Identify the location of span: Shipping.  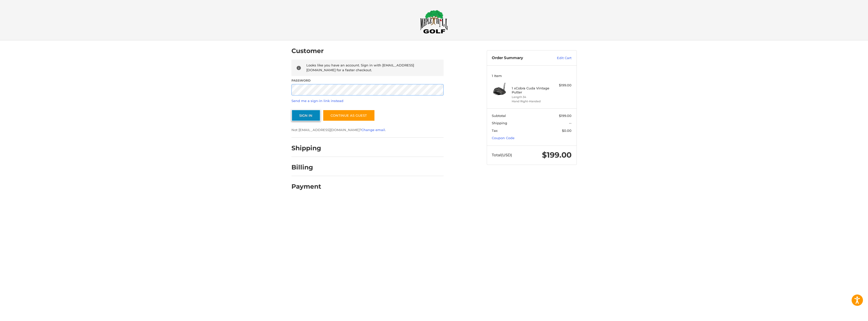
(499, 123).